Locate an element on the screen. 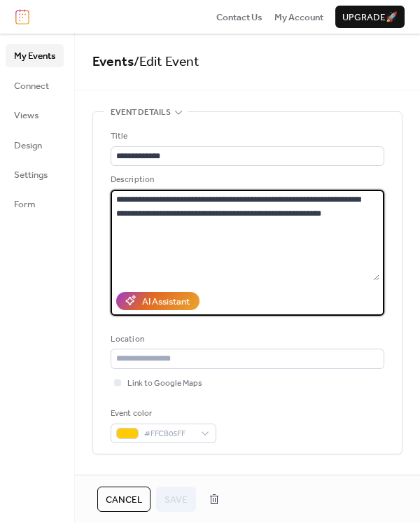  div: Description is located at coordinates (246, 180).